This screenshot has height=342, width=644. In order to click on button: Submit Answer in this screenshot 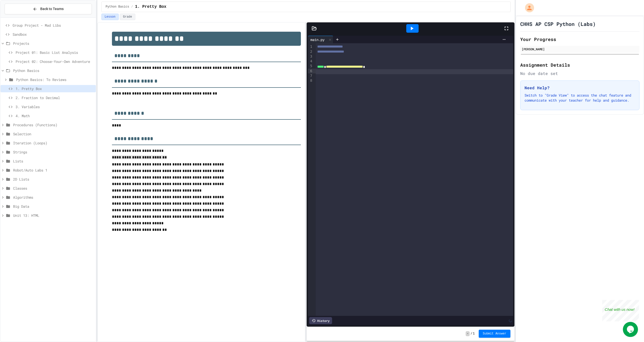, I will do `click(494, 334)`.